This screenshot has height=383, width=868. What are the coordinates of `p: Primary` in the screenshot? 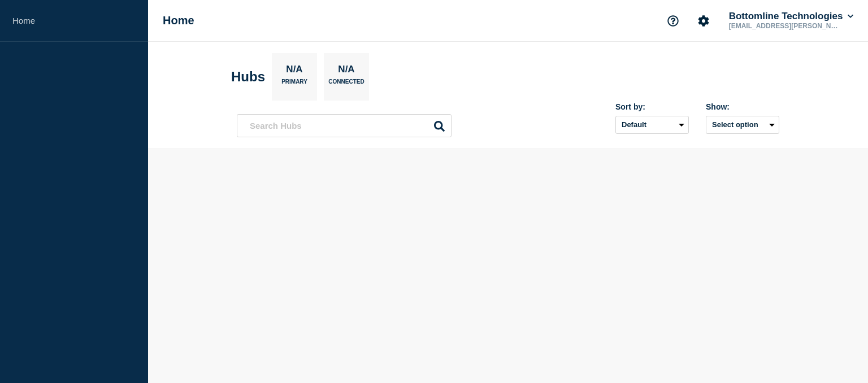 It's located at (294, 84).